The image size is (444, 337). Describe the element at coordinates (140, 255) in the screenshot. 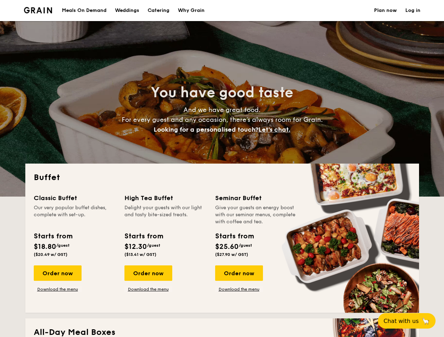

I see `span: ($13.41 w/ GST)` at that location.